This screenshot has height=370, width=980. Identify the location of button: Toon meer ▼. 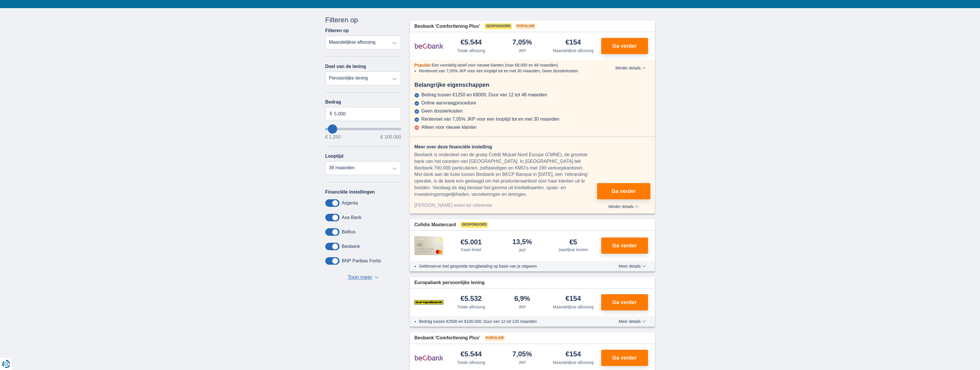
(363, 277).